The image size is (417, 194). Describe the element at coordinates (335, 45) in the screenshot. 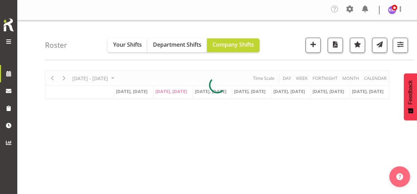

I see `button: Download a PDF of the roster according to the set date range.` at that location.